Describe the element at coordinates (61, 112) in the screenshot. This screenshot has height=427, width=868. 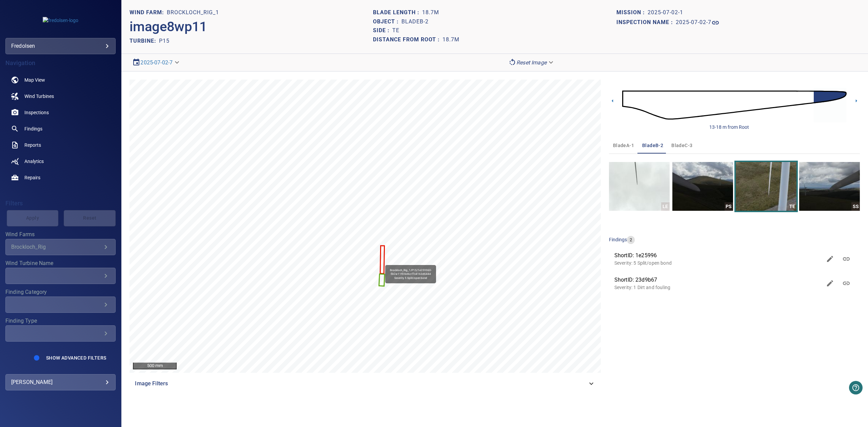
I see `a: inspections noActive` at that location.